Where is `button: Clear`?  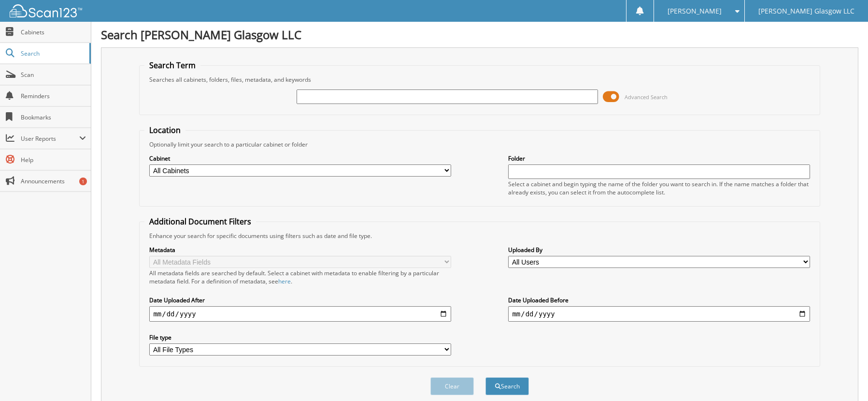
button: Clear is located at coordinates (452, 386).